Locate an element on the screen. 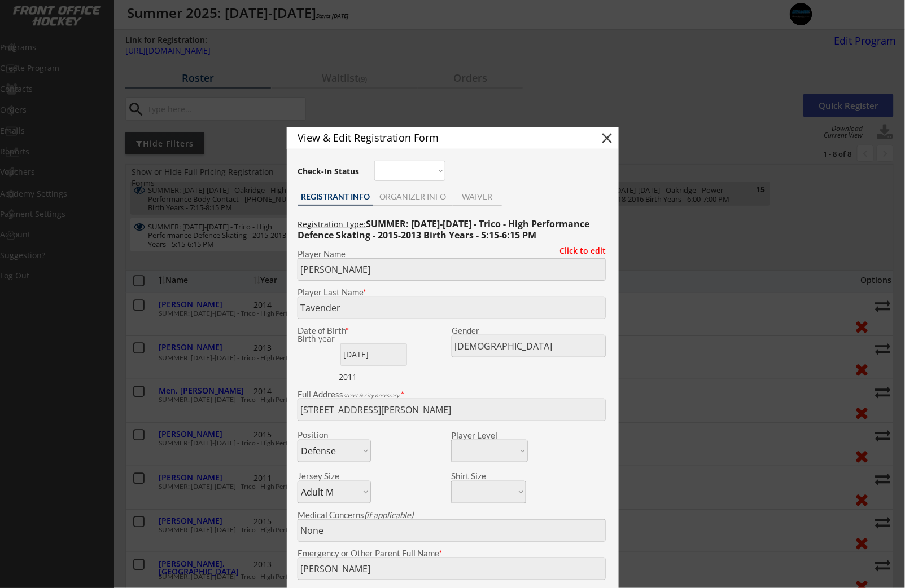 The width and height of the screenshot is (905, 588). div: Click to edit is located at coordinates (578, 251).